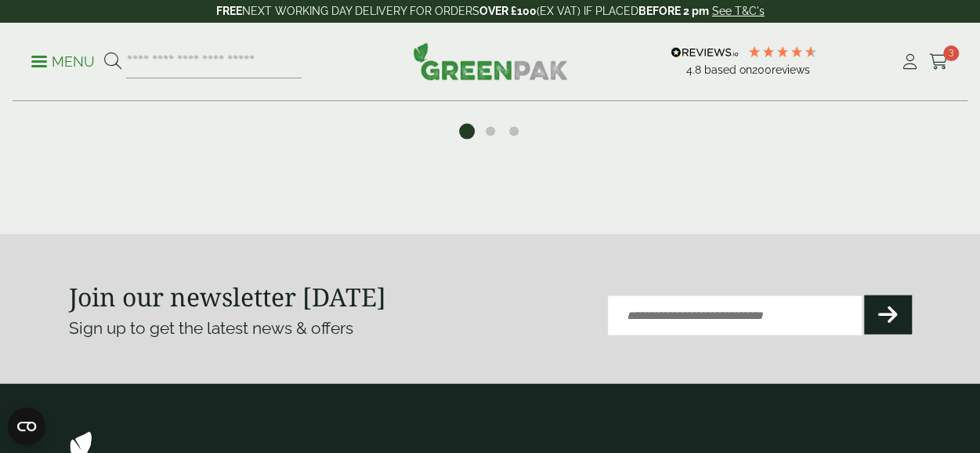 The image size is (980, 453). I want to click on span: 200, so click(761, 70).